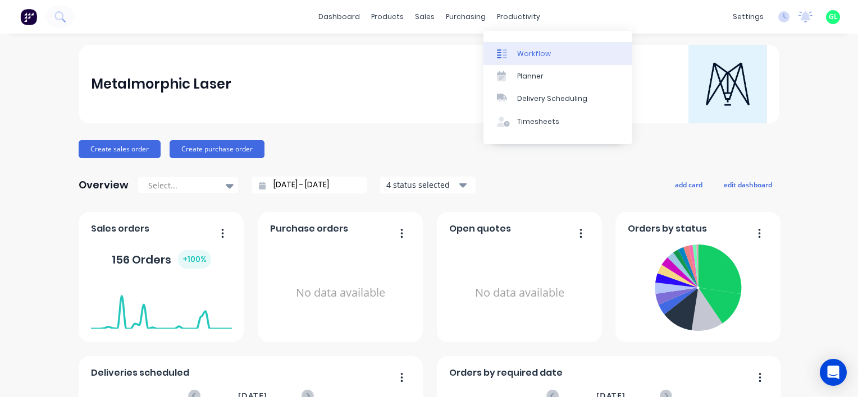 The image size is (858, 397). Describe the element at coordinates (552, 99) in the screenshot. I see `div: Delivery Scheduling` at that location.